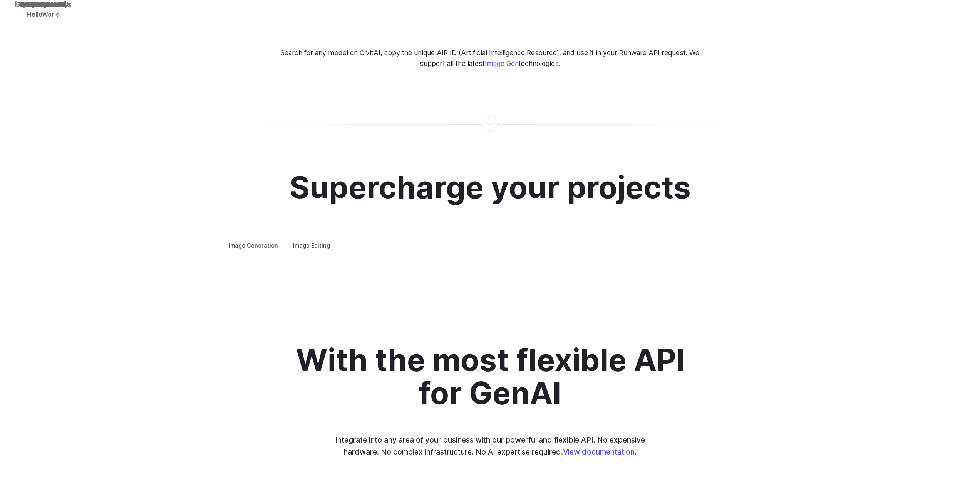  Describe the element at coordinates (311, 245) in the screenshot. I see `label: Image Editing` at that location.